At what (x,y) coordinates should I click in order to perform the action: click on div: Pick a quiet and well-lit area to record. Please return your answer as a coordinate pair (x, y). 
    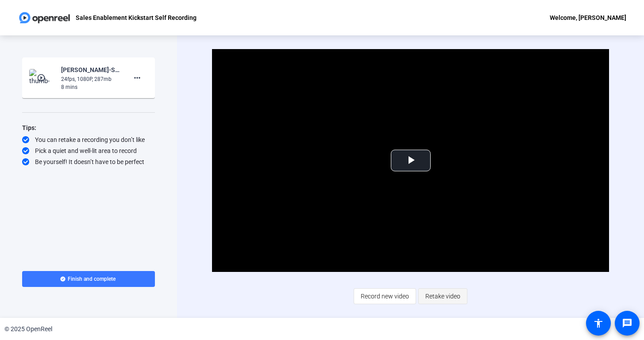
    Looking at the image, I should click on (89, 151).